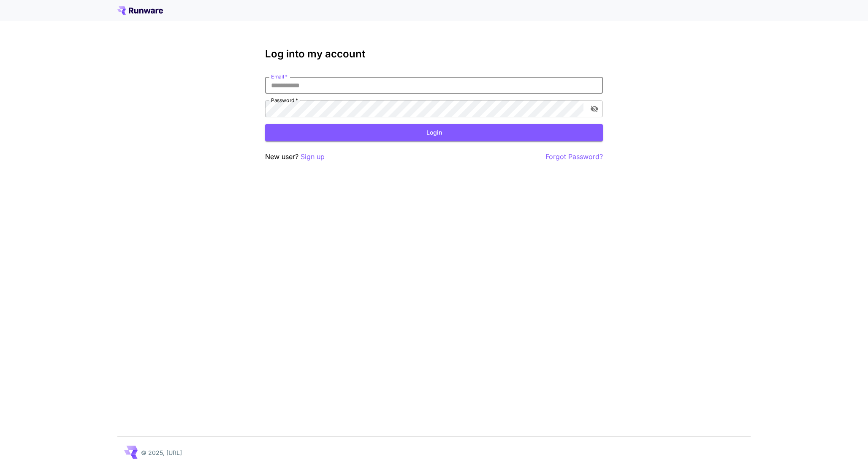  Describe the element at coordinates (434, 54) in the screenshot. I see `h3: Log into my account` at that location.